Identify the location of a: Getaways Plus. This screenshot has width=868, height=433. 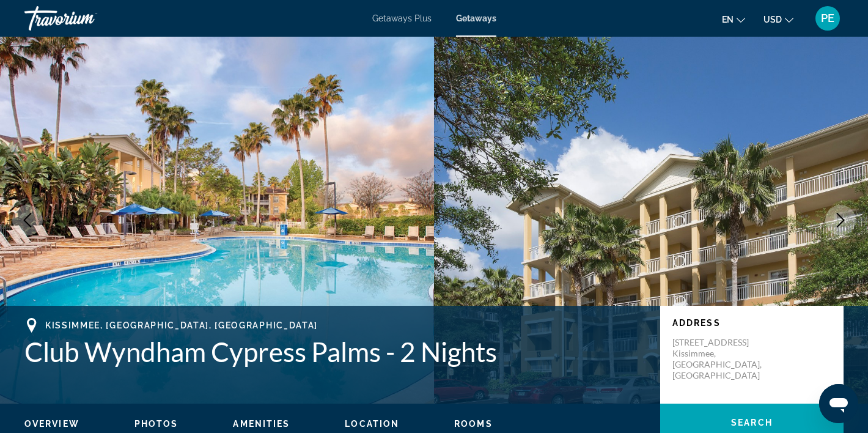
(401, 18).